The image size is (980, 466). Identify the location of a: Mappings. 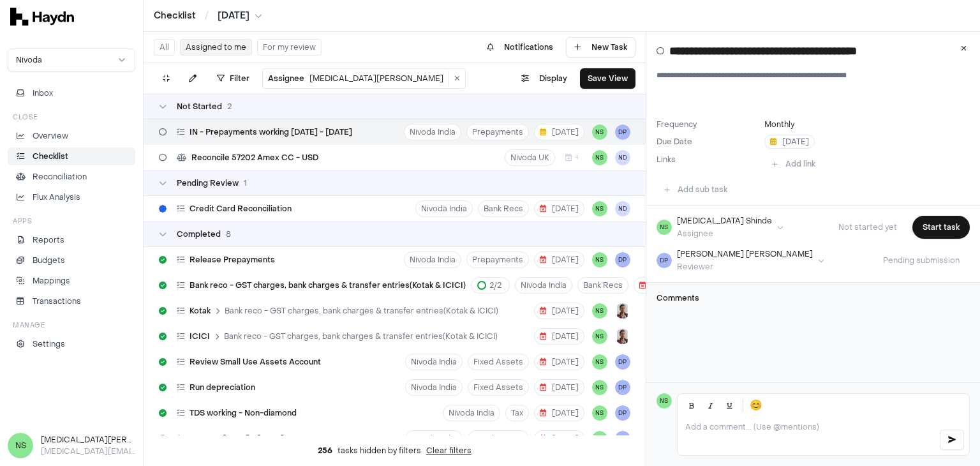
(72, 281).